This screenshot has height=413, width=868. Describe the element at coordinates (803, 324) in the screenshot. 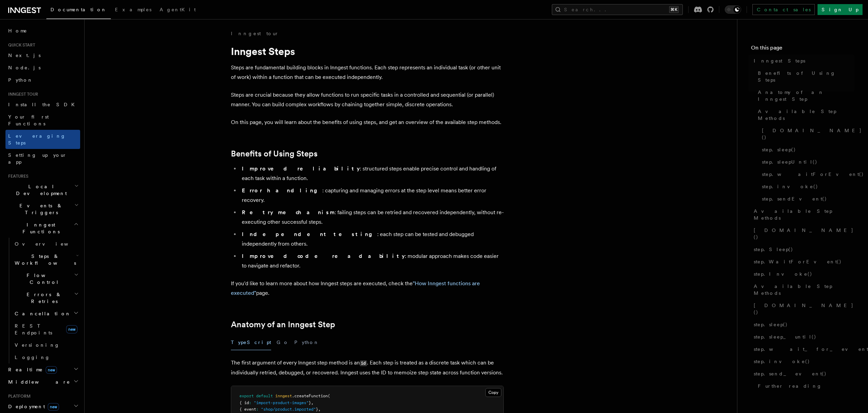

I see `a: step.sleep()` at that location.